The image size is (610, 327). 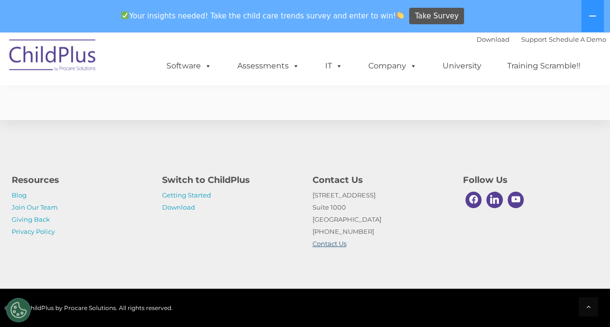 What do you see at coordinates (31, 219) in the screenshot?
I see `a: Giving Back` at bounding box center [31, 219].